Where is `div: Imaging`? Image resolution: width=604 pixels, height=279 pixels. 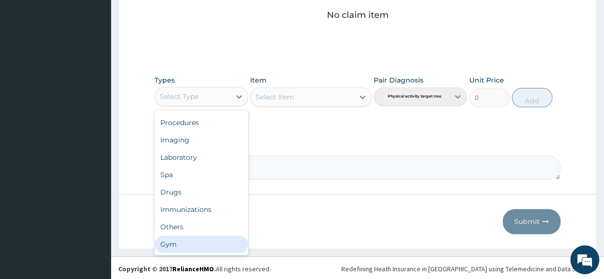 div: Imaging is located at coordinates (201, 140).